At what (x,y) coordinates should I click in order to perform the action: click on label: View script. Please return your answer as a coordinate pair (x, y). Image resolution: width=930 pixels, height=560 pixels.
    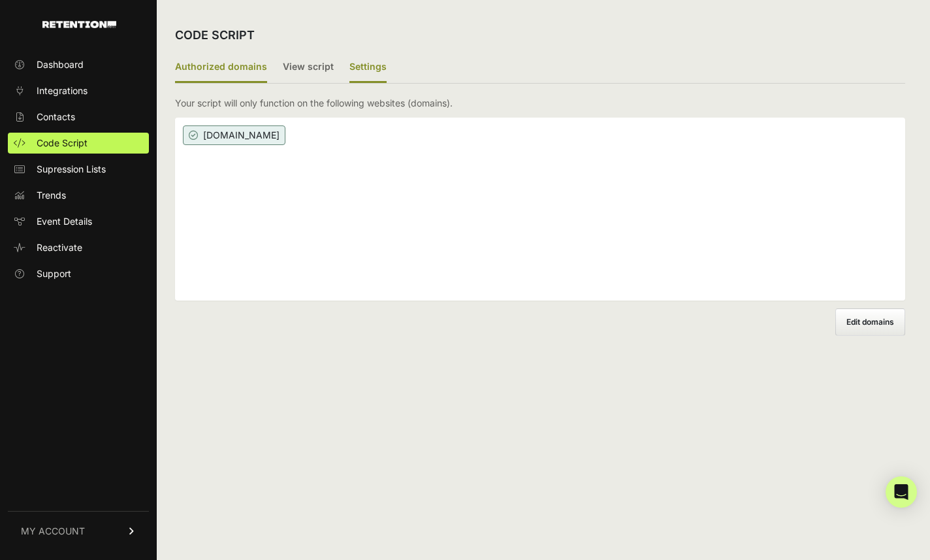
    Looking at the image, I should click on (308, 67).